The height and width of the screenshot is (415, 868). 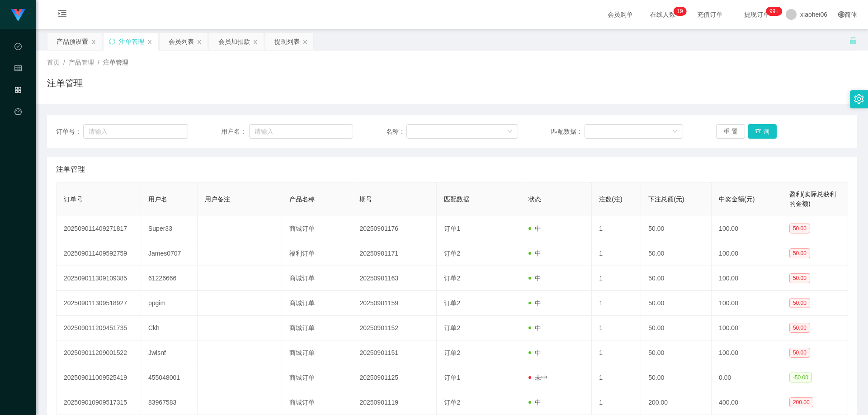 What do you see at coordinates (730, 131) in the screenshot?
I see `button: 重 置` at bounding box center [730, 131].